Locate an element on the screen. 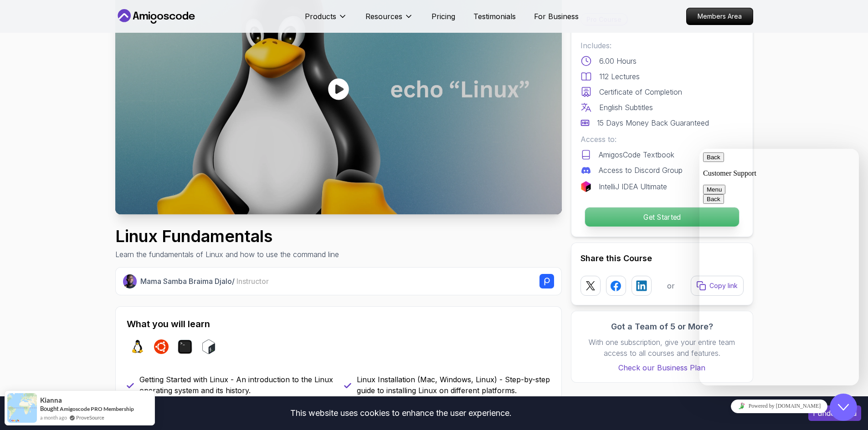 Image resolution: width=868 pixels, height=430 pixels. span: Menu is located at coordinates (15, 41).